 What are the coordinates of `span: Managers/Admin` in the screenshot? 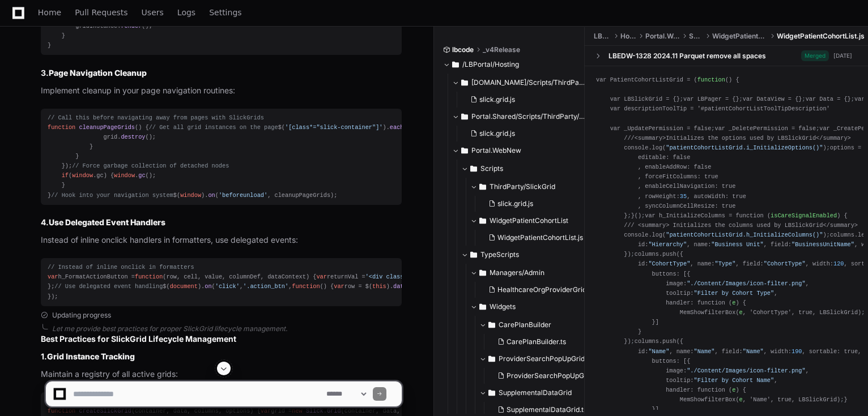 It's located at (517, 273).